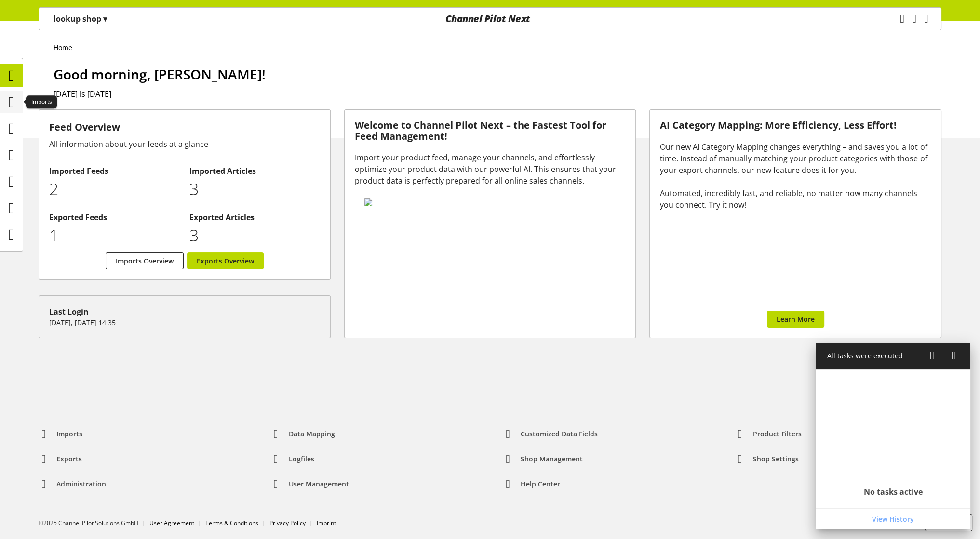 The height and width of the screenshot is (539, 980). What do you see at coordinates (145, 261) in the screenshot?
I see `span: Imports Overview` at bounding box center [145, 261].